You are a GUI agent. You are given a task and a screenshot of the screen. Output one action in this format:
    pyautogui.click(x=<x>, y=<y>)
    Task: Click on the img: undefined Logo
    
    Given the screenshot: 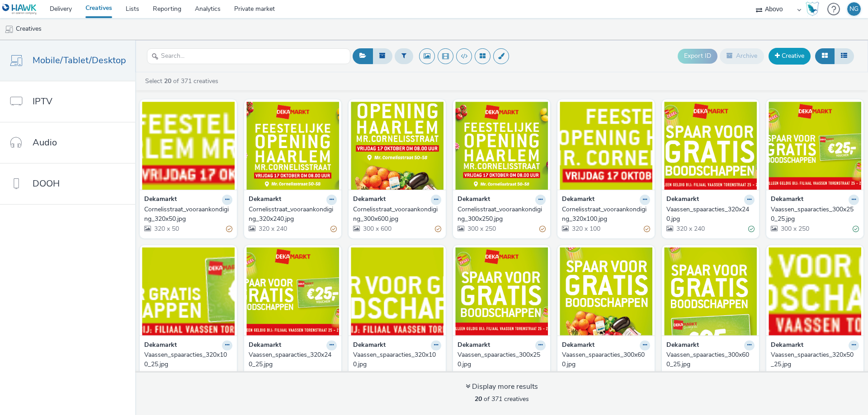 What is the action you would take?
    pyautogui.click(x=19, y=9)
    